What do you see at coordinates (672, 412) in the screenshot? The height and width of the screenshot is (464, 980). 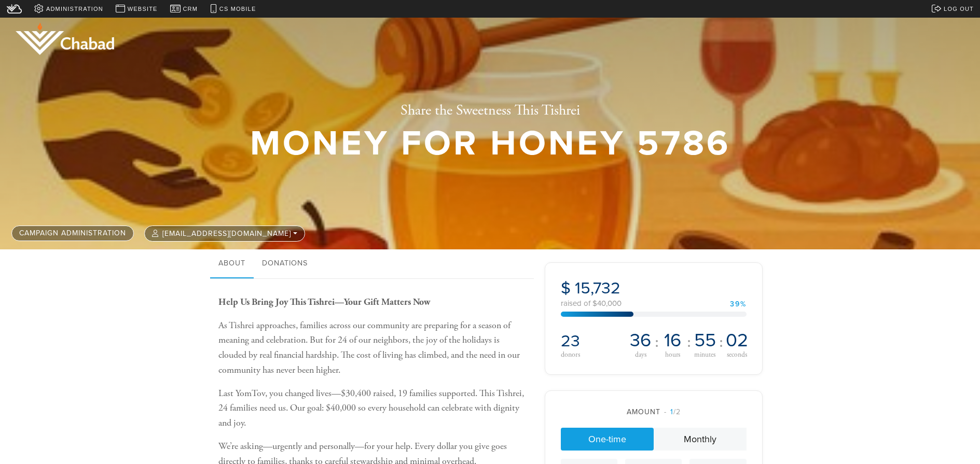 I see `span: 1` at bounding box center [672, 412].